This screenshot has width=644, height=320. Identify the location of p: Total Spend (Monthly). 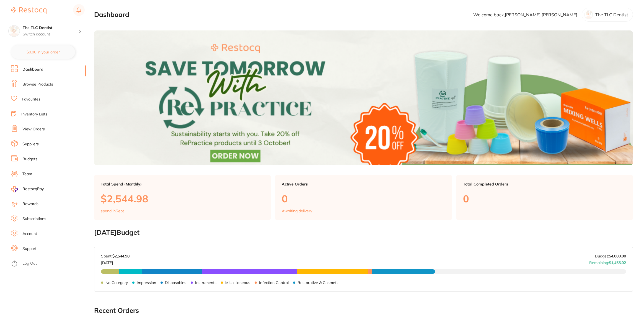
(182, 184).